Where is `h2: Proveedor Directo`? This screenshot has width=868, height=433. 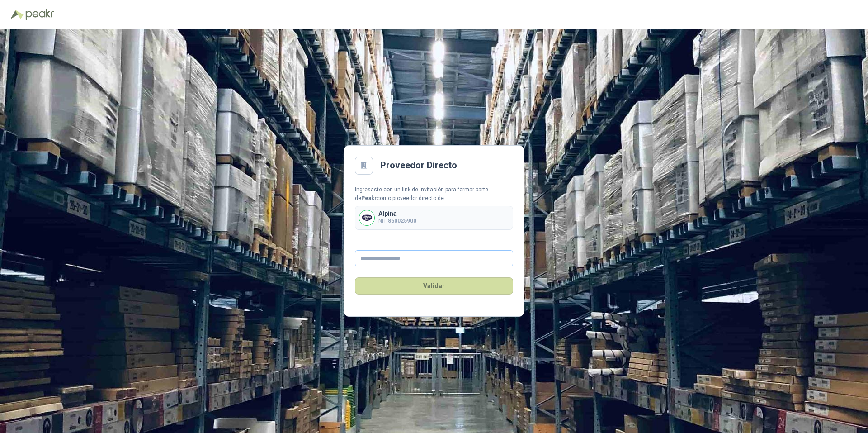 h2: Proveedor Directo is located at coordinates (418, 165).